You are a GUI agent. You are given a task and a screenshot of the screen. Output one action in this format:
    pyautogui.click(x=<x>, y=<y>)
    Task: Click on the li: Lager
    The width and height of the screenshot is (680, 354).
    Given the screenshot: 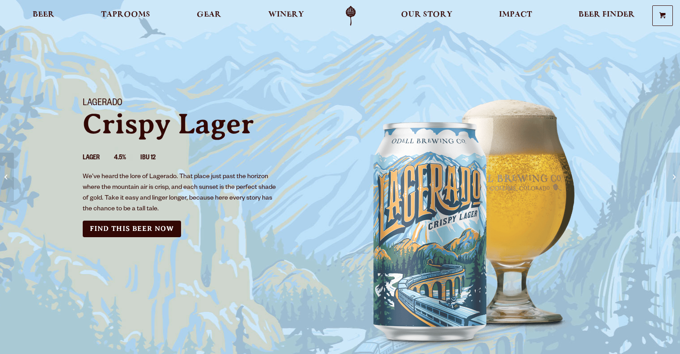 What is the action you would take?
    pyautogui.click(x=98, y=158)
    